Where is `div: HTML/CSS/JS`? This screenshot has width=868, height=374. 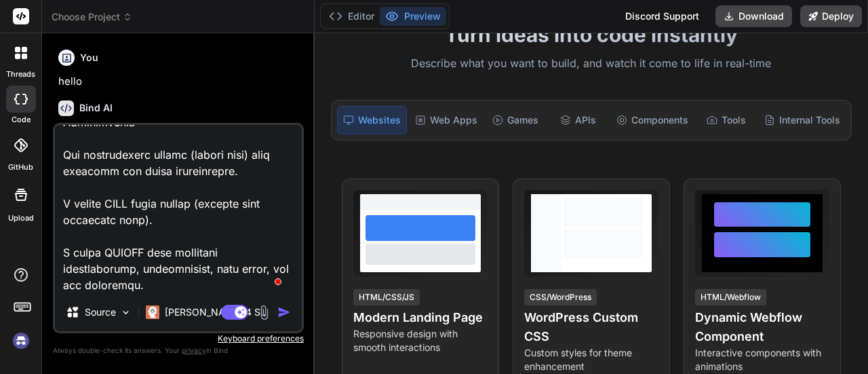 div: HTML/CSS/JS is located at coordinates (387, 297).